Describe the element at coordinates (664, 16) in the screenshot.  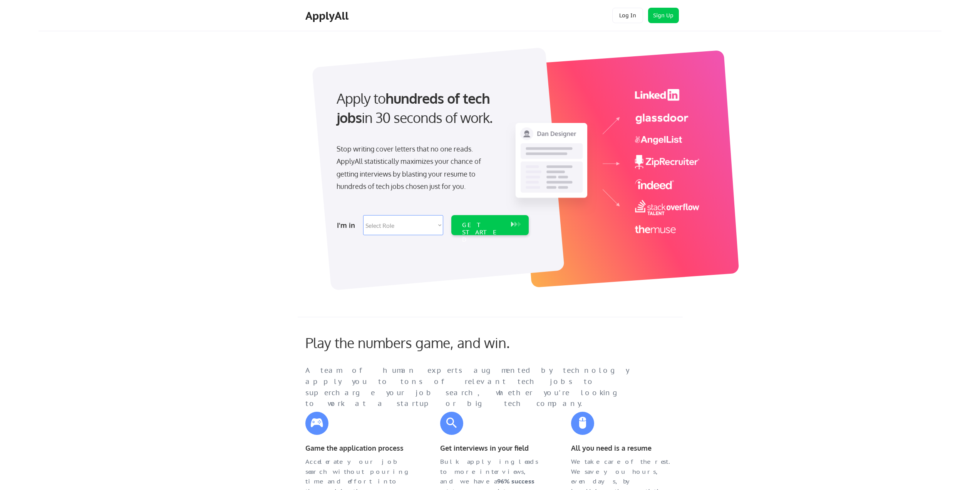
I see `button: Sign Up` at that location.